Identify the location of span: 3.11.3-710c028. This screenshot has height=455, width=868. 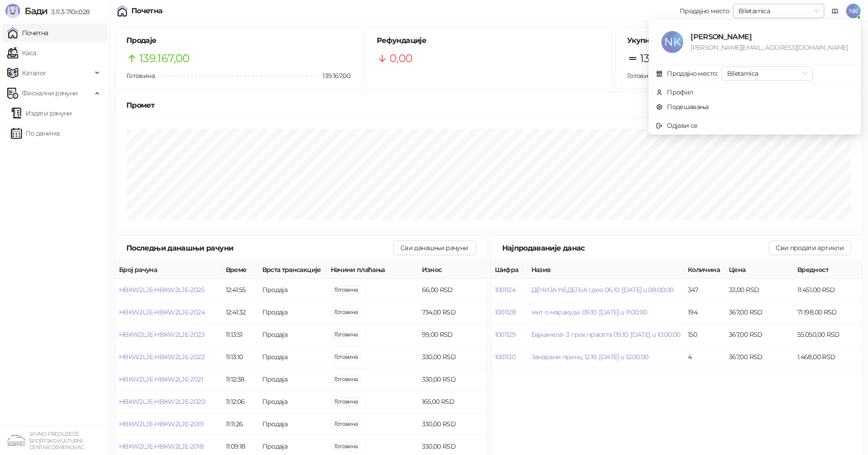
(68, 12).